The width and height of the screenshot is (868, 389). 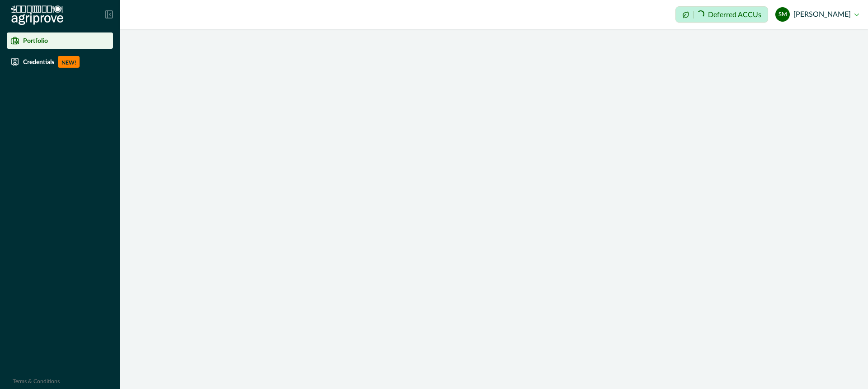 I want to click on p: Deferred ACCUs, so click(x=735, y=14).